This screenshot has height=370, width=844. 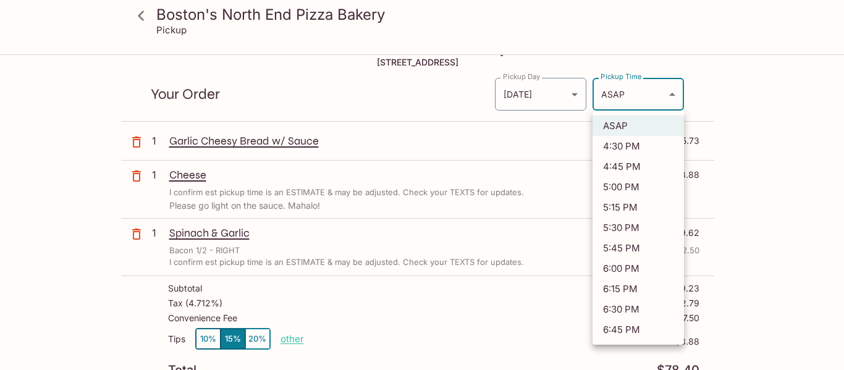 What do you see at coordinates (638, 309) in the screenshot?
I see `li: 6:30 PM` at bounding box center [638, 309].